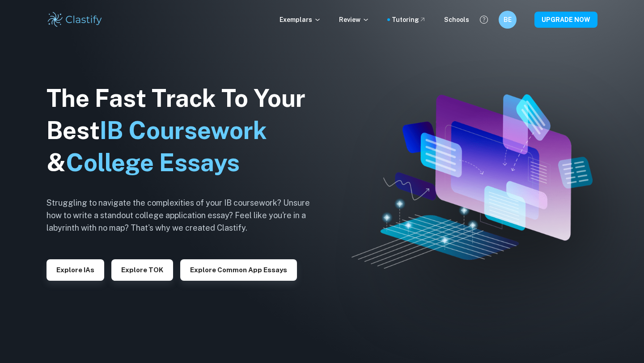  I want to click on p: Exemplars, so click(300, 19).